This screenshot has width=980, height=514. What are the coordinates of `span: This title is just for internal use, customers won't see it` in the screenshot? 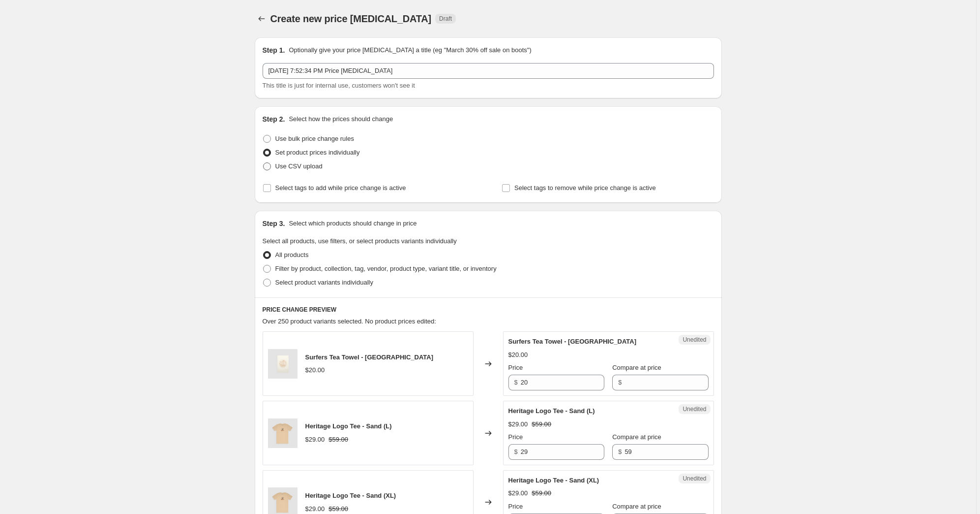 It's located at (339, 85).